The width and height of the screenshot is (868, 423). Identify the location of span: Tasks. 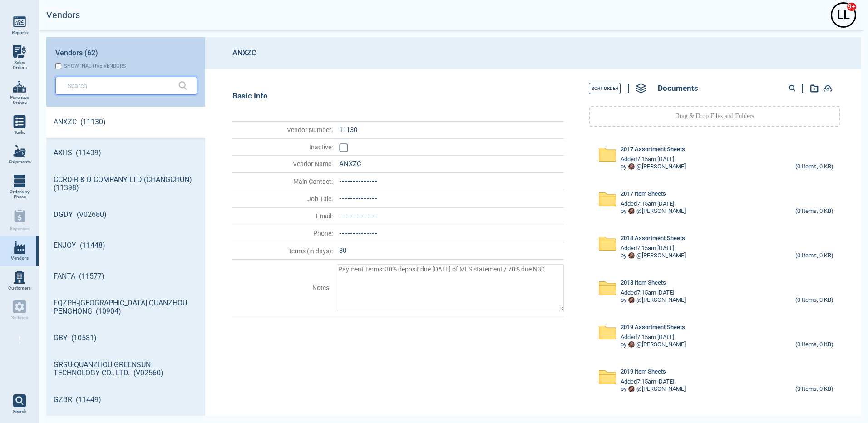
(20, 133).